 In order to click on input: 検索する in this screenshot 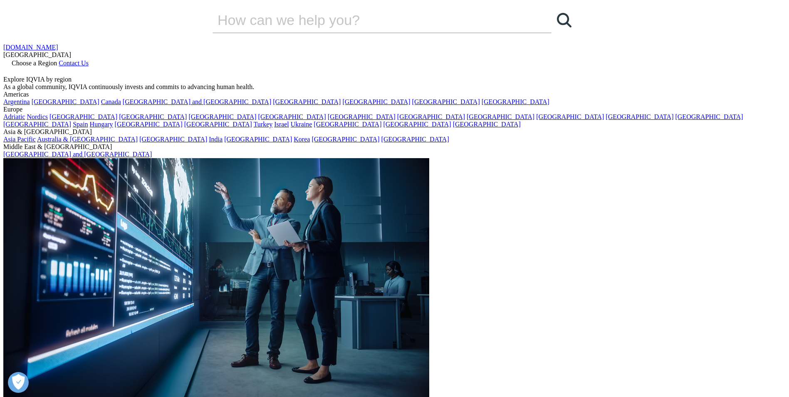, I will do `click(370, 20)`.